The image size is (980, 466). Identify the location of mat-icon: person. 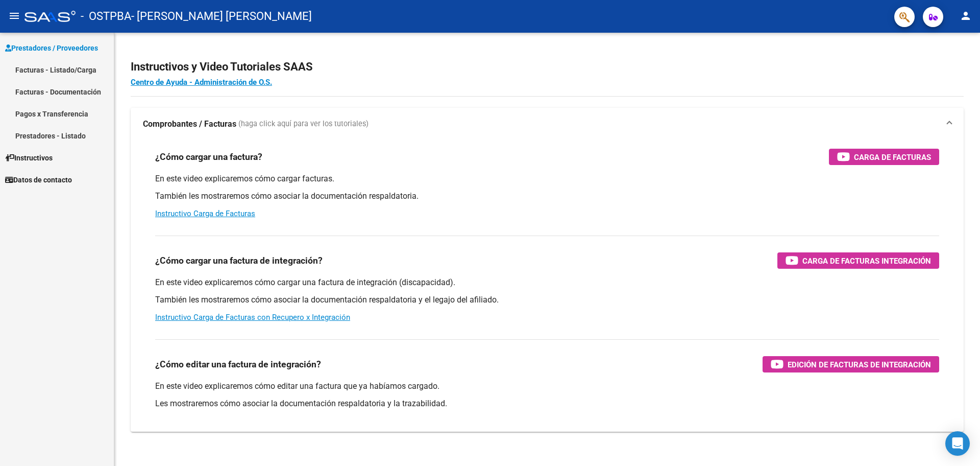
(966, 16).